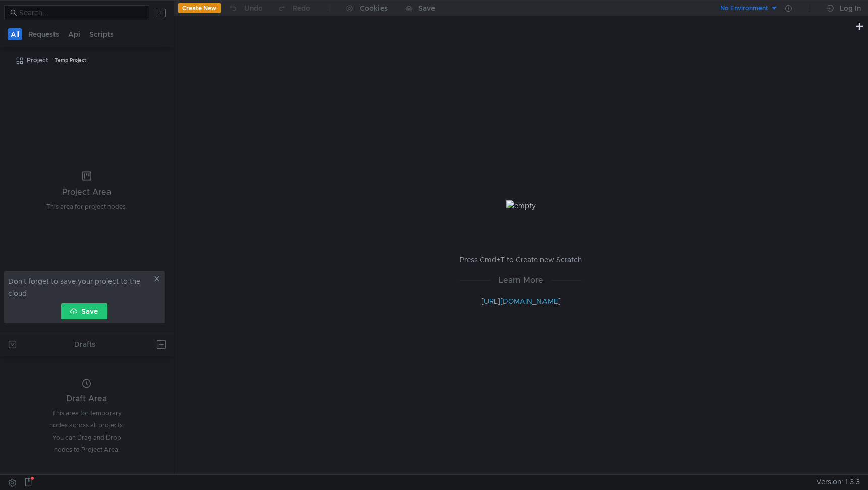  Describe the element at coordinates (85, 311) in the screenshot. I see `button: Save` at that location.